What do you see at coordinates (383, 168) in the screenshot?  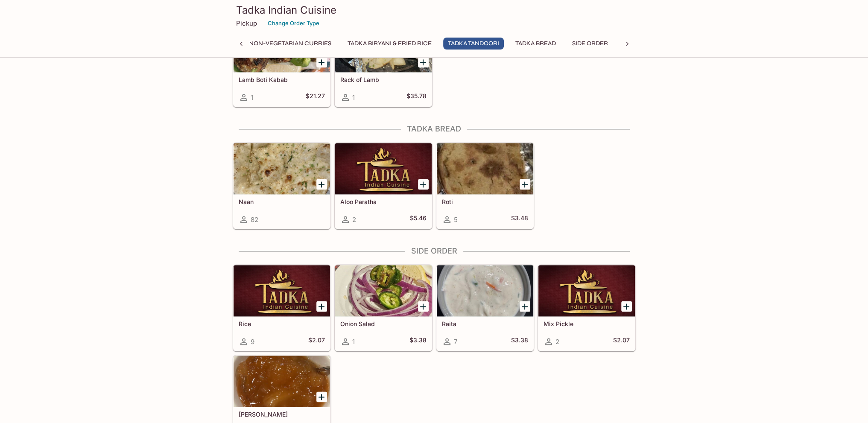 I see `div: Aloo Paratha` at bounding box center [383, 168].